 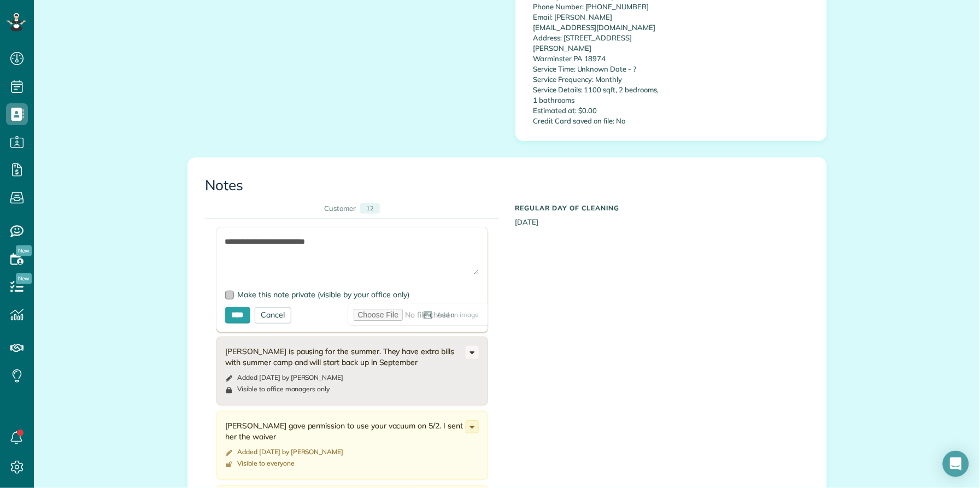 What do you see at coordinates (266, 464) in the screenshot?
I see `div: Visible to everyone` at bounding box center [266, 464].